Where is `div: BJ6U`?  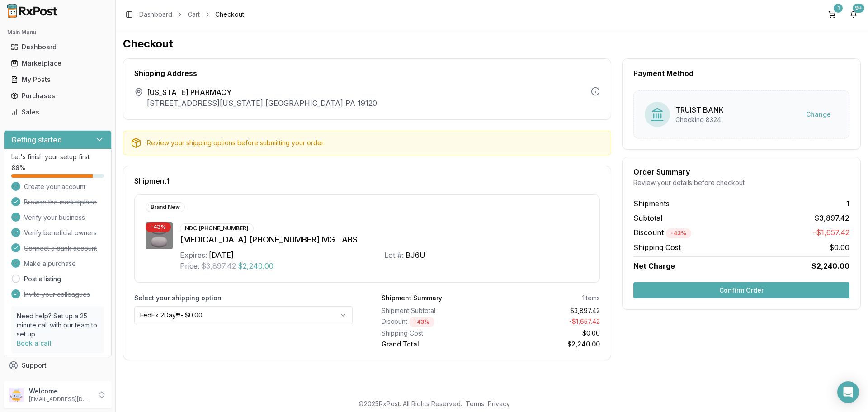
div: BJ6U is located at coordinates (415, 255).